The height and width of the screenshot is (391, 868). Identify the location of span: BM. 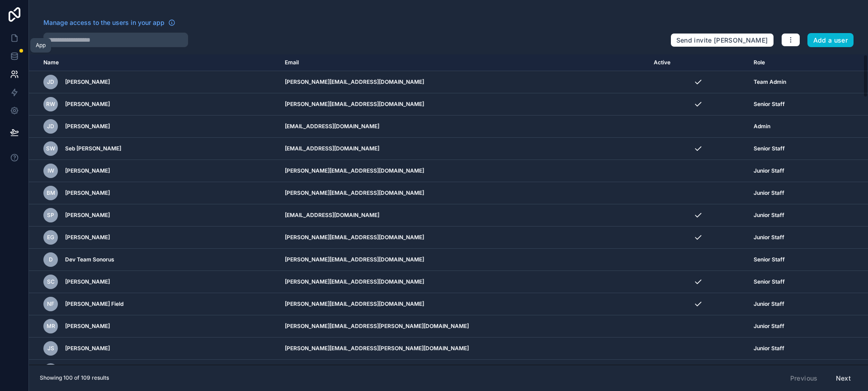
(51, 193).